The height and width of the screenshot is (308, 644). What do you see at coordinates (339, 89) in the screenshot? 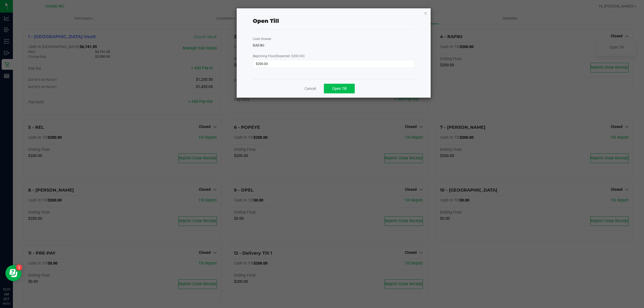
I see `button: Open Till` at bounding box center [339, 89].